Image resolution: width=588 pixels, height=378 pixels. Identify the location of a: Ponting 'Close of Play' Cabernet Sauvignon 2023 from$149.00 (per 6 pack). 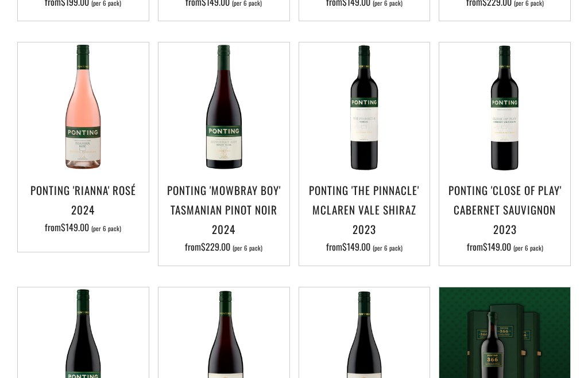
(504, 216).